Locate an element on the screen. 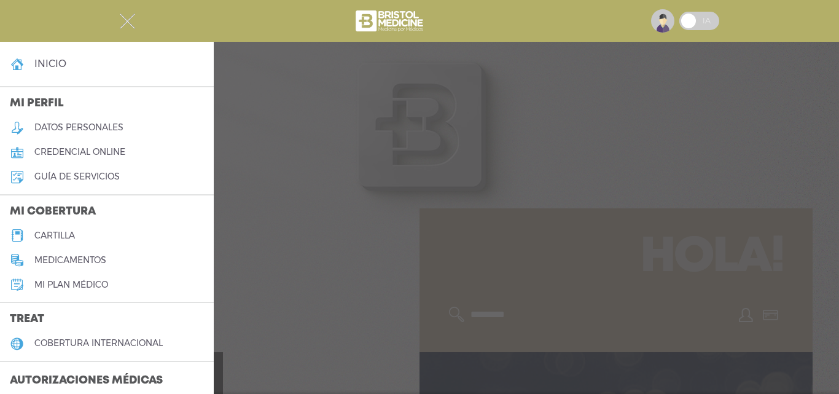 This screenshot has width=839, height=394. h5: guía de servicios is located at coordinates (77, 176).